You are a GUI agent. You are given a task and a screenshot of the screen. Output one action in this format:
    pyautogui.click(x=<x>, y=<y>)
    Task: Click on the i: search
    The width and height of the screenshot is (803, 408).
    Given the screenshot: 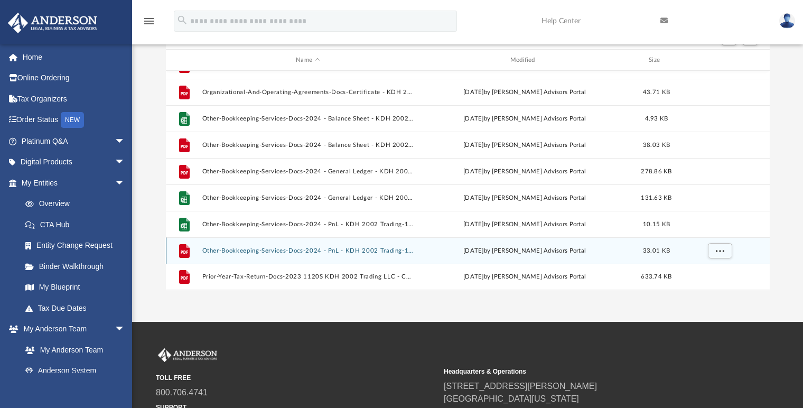 What is the action you would take?
    pyautogui.click(x=182, y=20)
    